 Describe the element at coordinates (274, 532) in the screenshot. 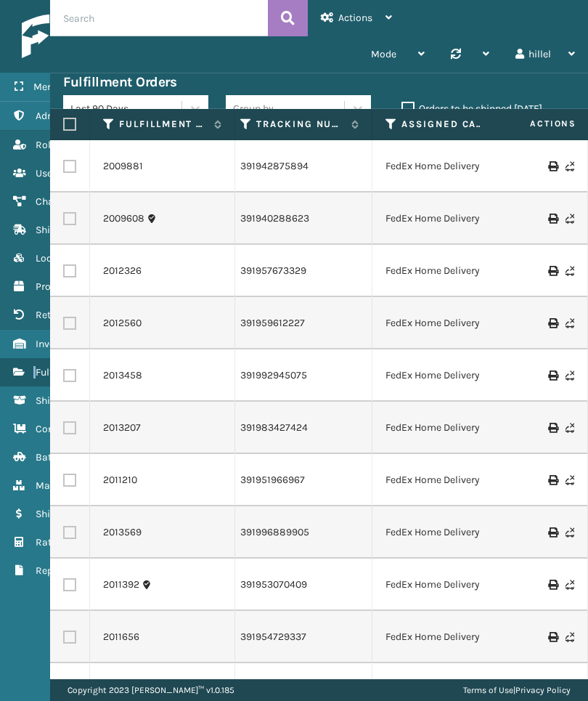

I see `a: 391996889905` at that location.